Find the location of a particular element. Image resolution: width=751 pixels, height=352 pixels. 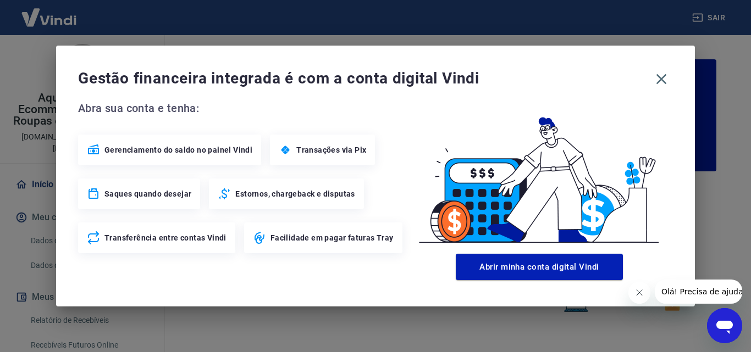

span: Estornos, chargeback e disputas is located at coordinates (295, 194).